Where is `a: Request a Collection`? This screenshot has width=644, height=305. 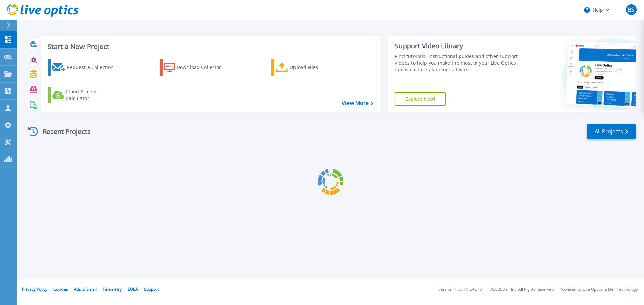
a: Request a Collection is located at coordinates (84, 67).